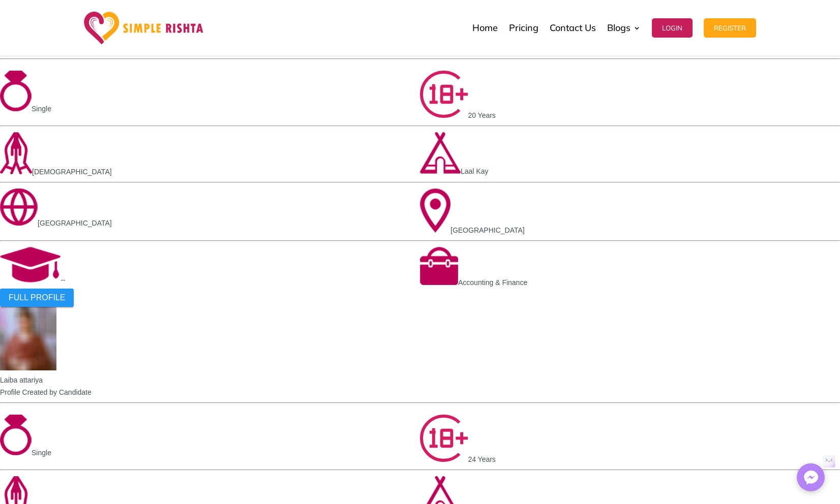  Describe the element at coordinates (474, 171) in the screenshot. I see `span: Laal Kay` at that location.